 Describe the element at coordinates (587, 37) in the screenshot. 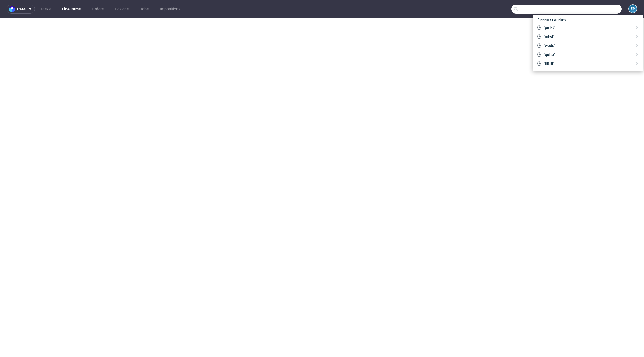

I see `span: "mlwl"` at that location.